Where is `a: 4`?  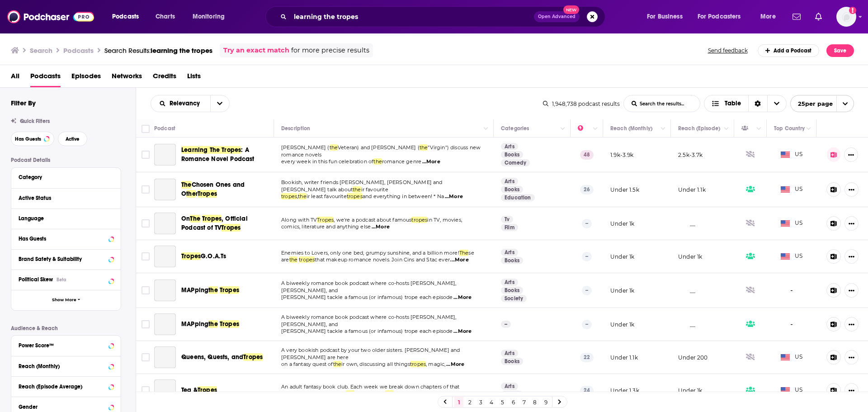
a: 4 is located at coordinates (491, 402).